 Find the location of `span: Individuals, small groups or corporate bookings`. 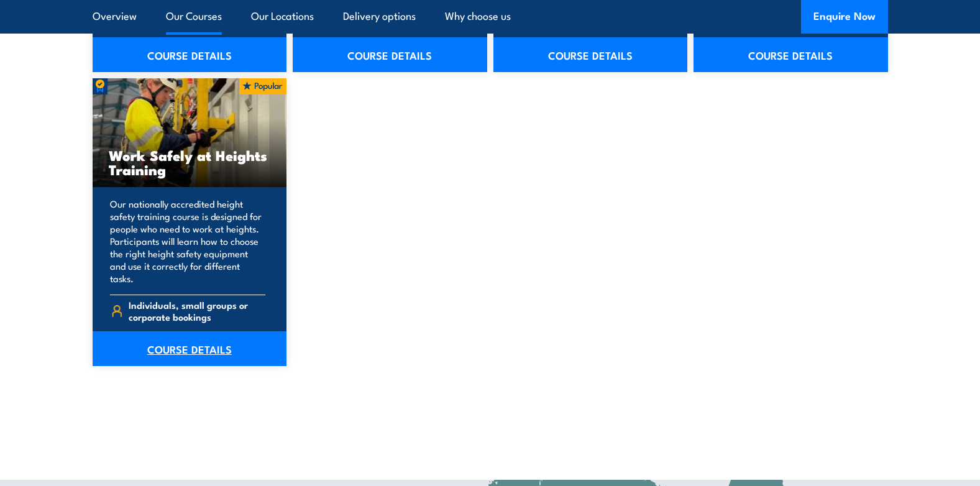

span: Individuals, small groups or corporate bookings is located at coordinates (197, 311).